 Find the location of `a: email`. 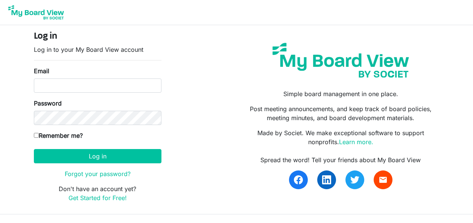

a: email is located at coordinates (383, 180).